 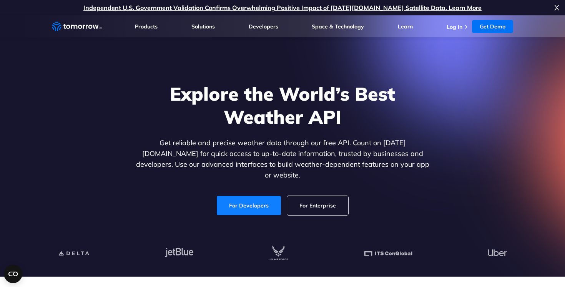 I want to click on a: For Enterprise, so click(x=317, y=206).